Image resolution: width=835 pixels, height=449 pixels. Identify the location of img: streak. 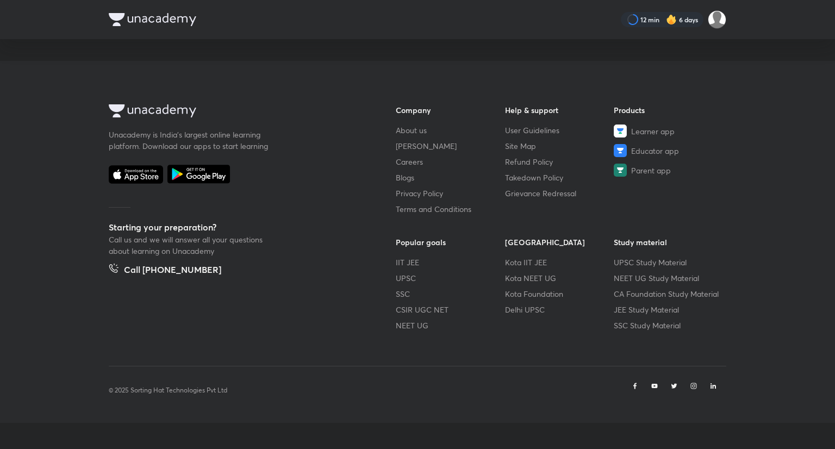
(671, 20).